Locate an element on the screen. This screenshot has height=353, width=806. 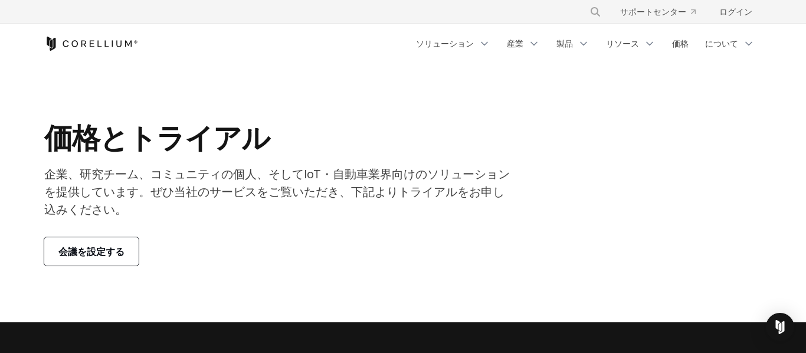
div: インターコムメッセンジャーを開く is located at coordinates (780, 327).